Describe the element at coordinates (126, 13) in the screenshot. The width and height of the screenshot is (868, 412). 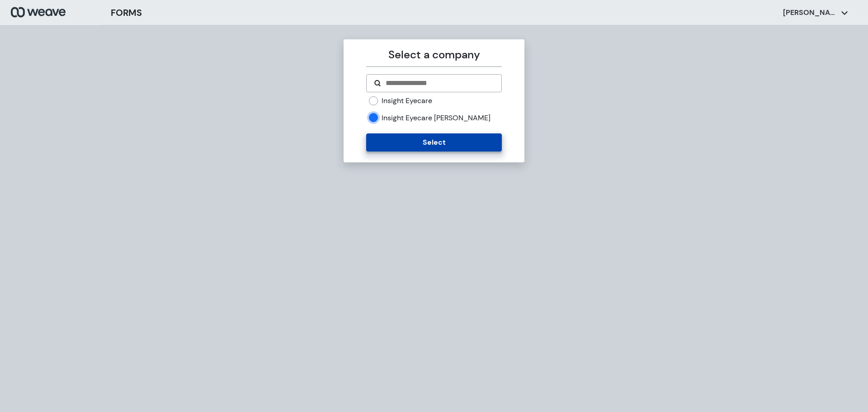
I see `h3: FORMS` at that location.